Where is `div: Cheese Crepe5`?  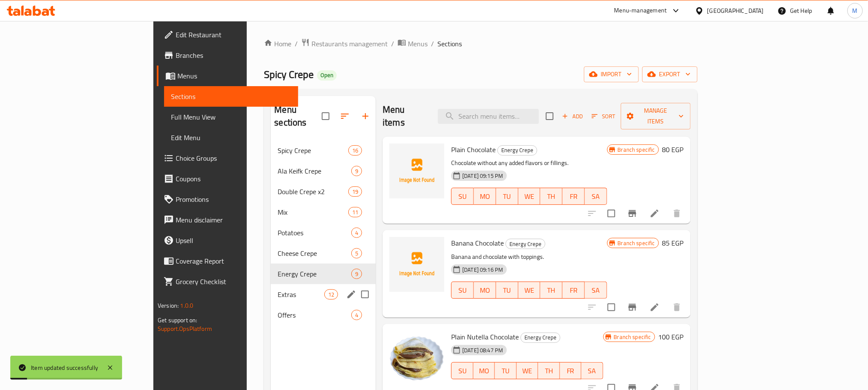
div: Cheese Crepe5 is located at coordinates (323, 253).